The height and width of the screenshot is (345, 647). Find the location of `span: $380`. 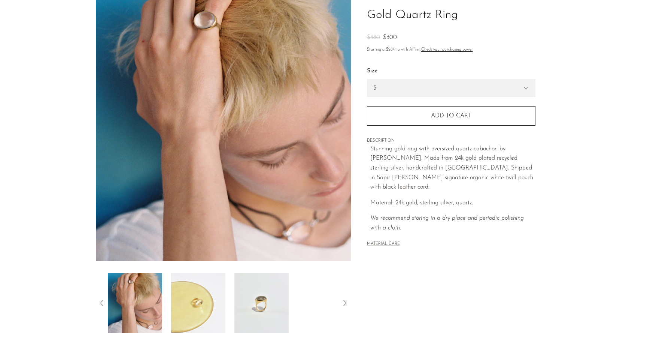

span: $380 is located at coordinates (373, 37).